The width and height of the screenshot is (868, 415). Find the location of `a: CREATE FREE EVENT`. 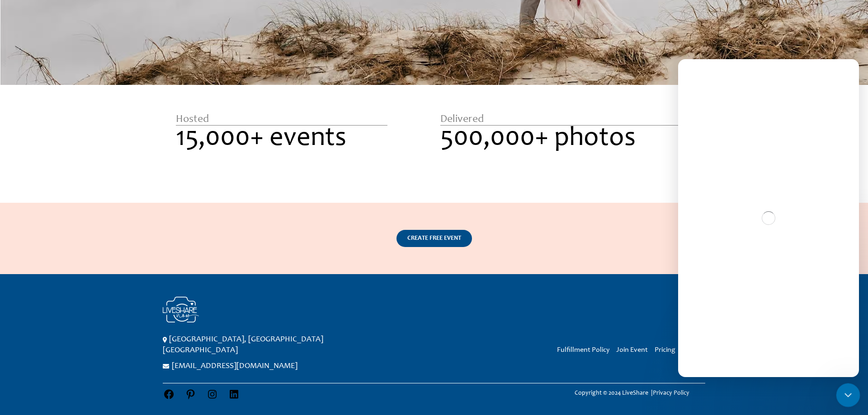

a: CREATE FREE EVENT is located at coordinates (434, 239).